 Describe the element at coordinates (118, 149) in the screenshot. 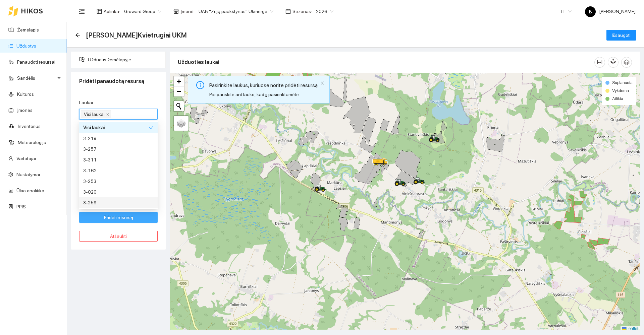

I see `div: 3-257` at that location.